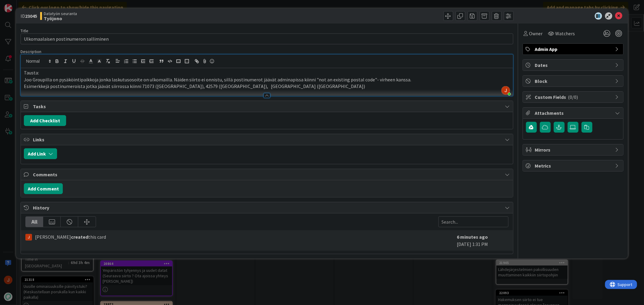  Describe the element at coordinates (61, 19) in the screenshot. I see `b: Työjono` at that location.